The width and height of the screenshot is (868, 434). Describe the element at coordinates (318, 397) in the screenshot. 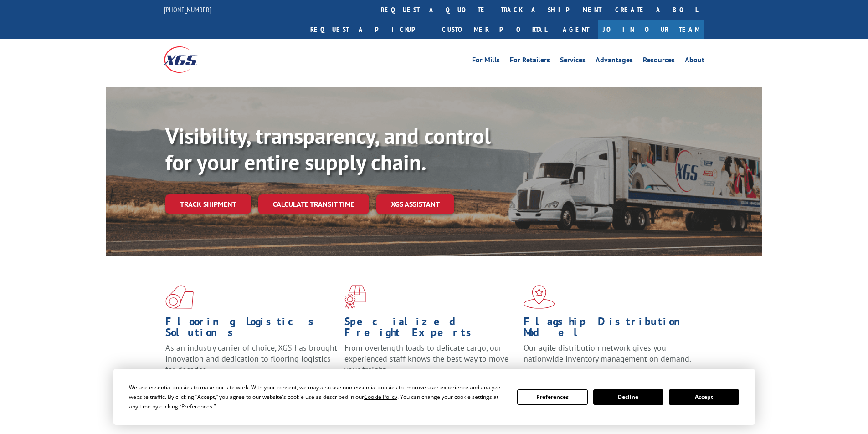

I see `div: We use essential cookies to make our site work. With your consent, we may also use non-essential ...` at that location.